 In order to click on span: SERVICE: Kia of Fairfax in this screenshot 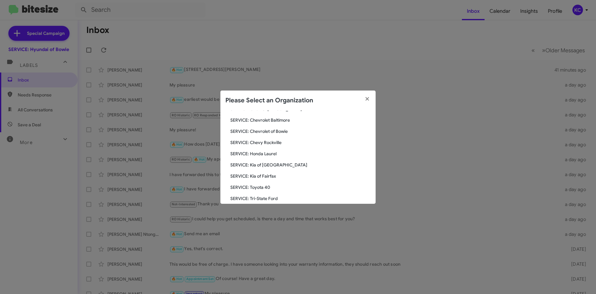, I will do `click(301, 176)`.